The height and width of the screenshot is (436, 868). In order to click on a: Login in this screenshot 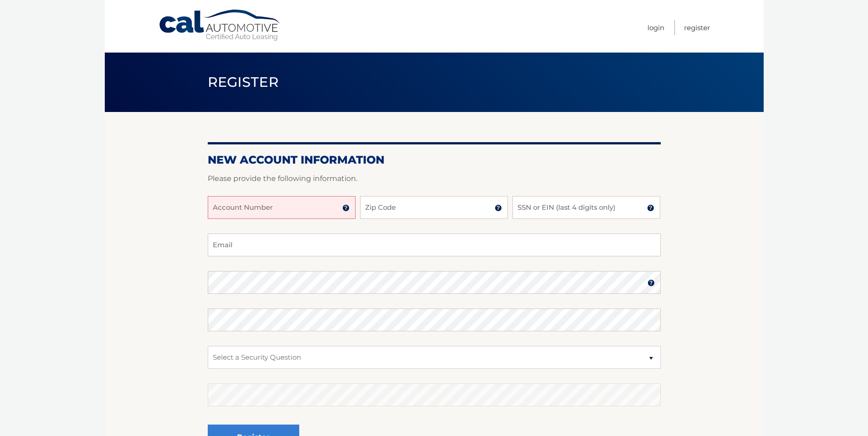, I will do `click(656, 27)`.